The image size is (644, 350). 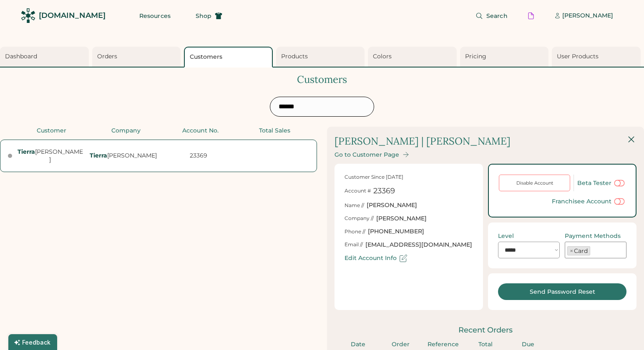 What do you see at coordinates (28, 15) in the screenshot?
I see `img: Rendered Logo - Screens` at bounding box center [28, 15].